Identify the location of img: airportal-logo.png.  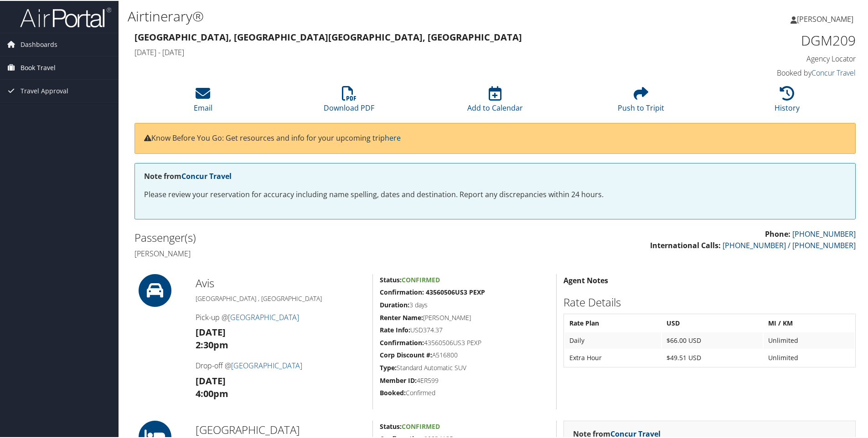
(66, 16).